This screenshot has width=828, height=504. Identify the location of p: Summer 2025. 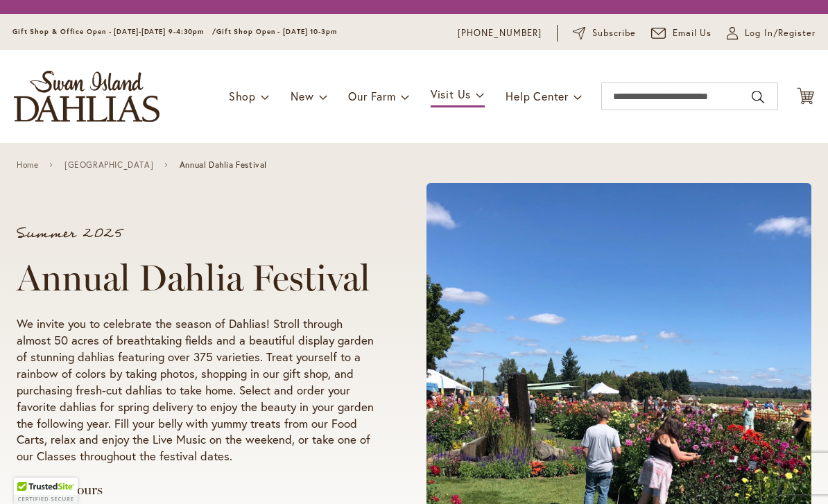
(195, 234).